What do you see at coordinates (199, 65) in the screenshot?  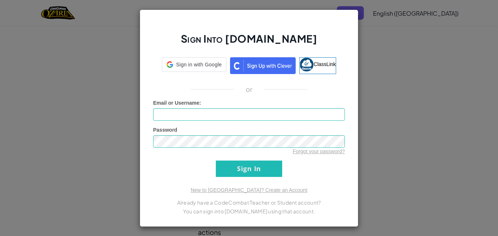 I see `span: Sign in with Google` at bounding box center [199, 65].